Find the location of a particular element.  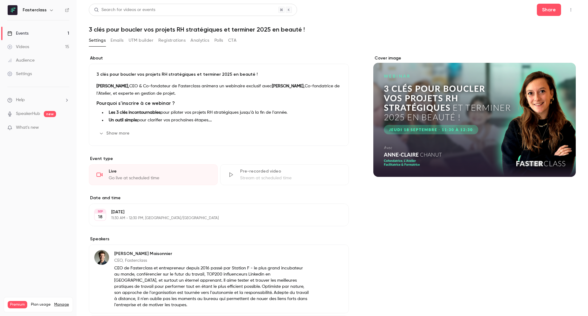

div: Audience is located at coordinates (21, 60).